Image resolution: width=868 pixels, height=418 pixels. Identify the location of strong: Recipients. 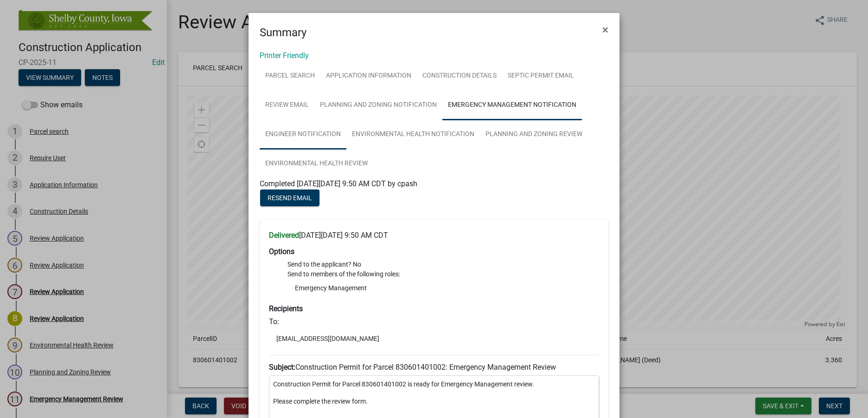
(286, 308).